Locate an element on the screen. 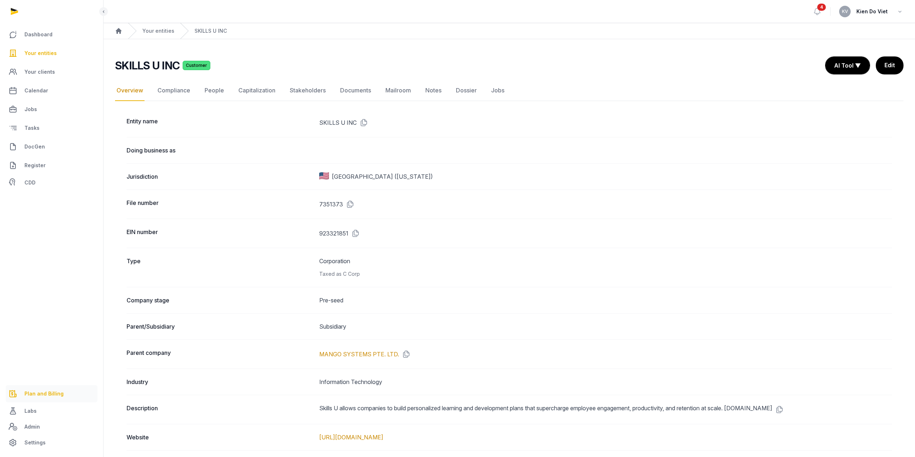 Image resolution: width=915 pixels, height=457 pixels. a: Admin is located at coordinates (51, 427).